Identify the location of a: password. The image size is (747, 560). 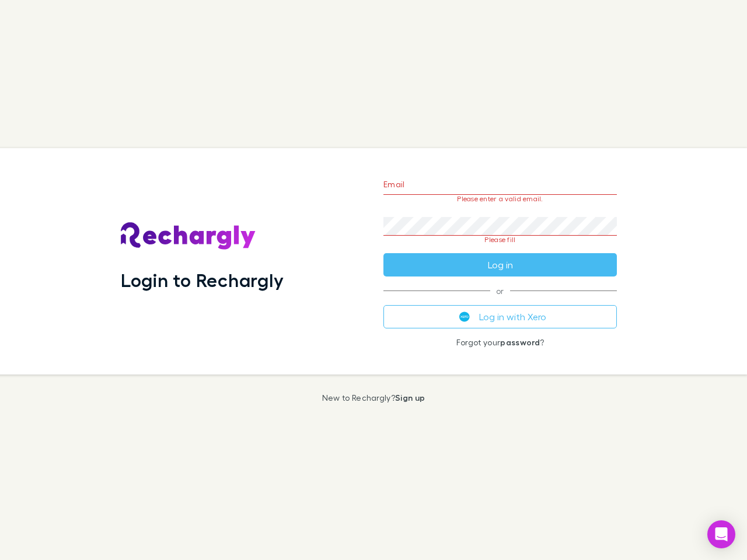
(520, 342).